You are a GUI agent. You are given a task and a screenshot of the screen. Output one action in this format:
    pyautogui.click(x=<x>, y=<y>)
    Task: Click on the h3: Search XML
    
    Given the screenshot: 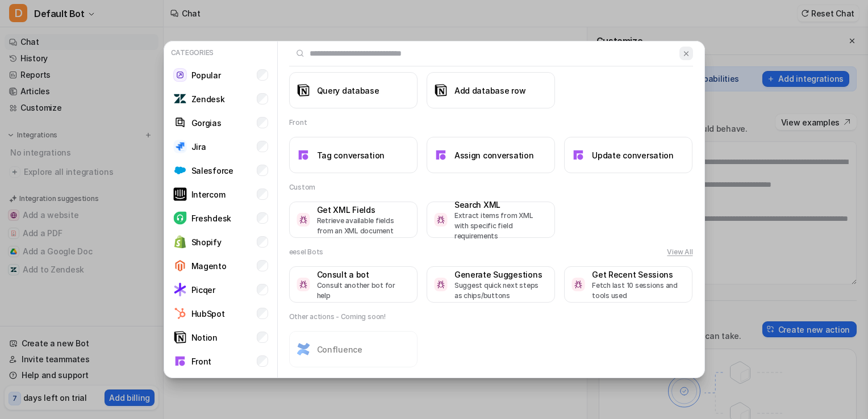 What is the action you would take?
    pyautogui.click(x=501, y=204)
    